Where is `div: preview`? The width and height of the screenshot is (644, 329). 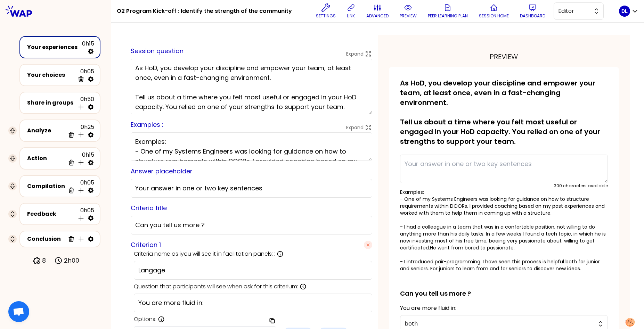
div: preview is located at coordinates (504, 57).